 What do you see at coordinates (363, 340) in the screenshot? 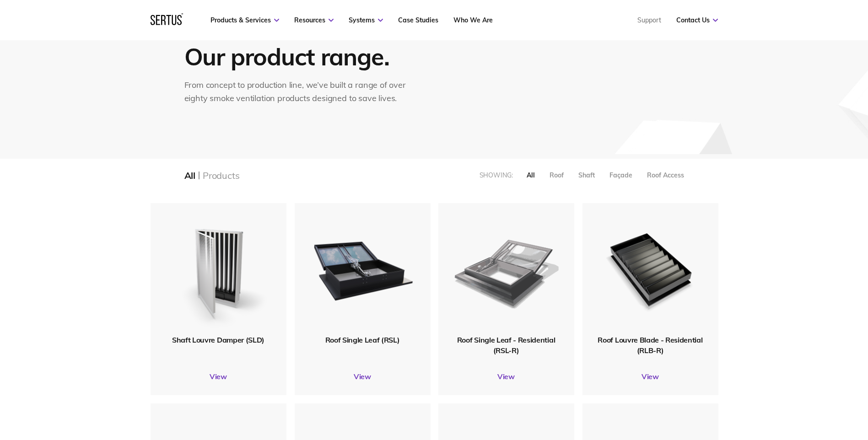
I see `span: Roof Single Leaf (RSL)` at bounding box center [363, 340].